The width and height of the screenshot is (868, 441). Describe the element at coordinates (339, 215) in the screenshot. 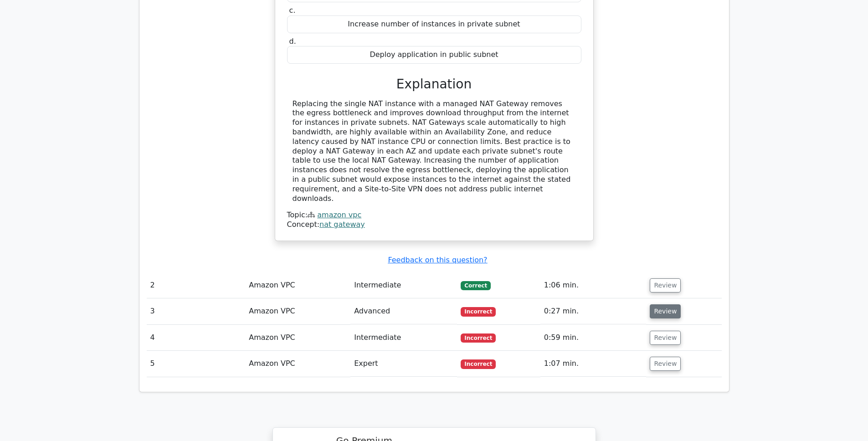

I see `a: amazon vpc` at that location.